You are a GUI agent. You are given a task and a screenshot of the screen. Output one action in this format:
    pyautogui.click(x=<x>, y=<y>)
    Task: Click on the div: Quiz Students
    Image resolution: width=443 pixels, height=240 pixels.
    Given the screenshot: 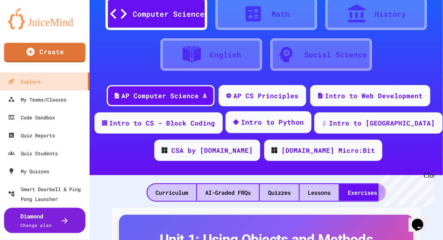 What is the action you would take?
    pyautogui.click(x=33, y=153)
    